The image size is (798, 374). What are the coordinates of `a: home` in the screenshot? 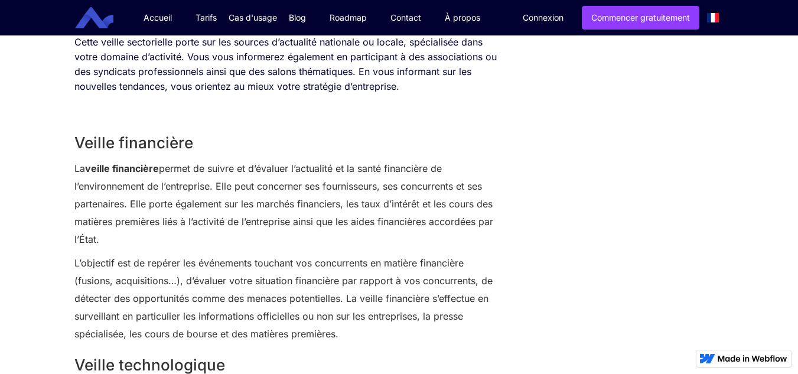 It's located at (103, 18).